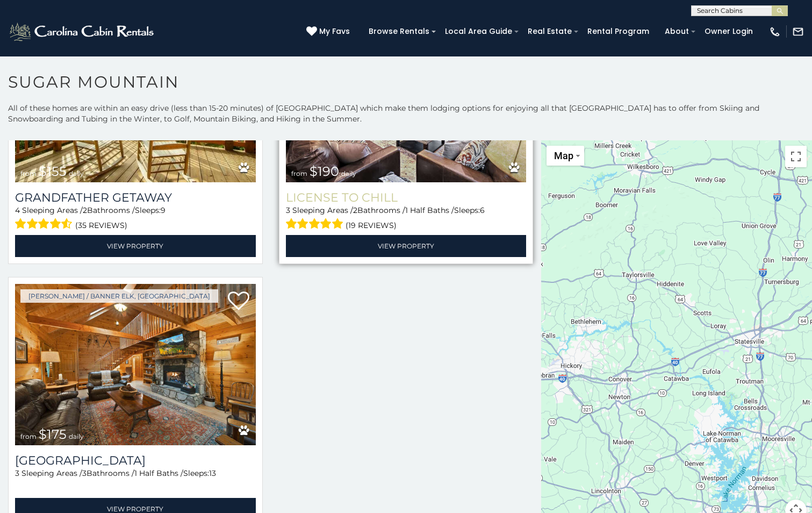 The width and height of the screenshot is (812, 513). I want to click on img: phone-regular-white.png, so click(775, 32).